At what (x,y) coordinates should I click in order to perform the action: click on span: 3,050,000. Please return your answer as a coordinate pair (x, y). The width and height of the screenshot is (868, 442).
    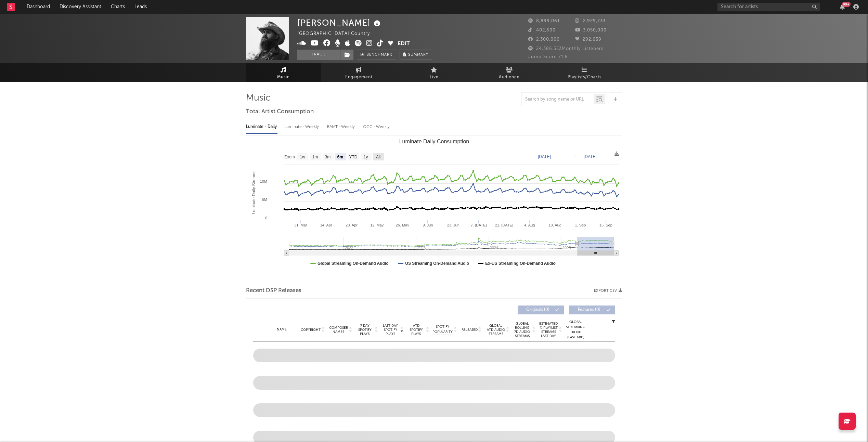
    Looking at the image, I should click on (590, 30).